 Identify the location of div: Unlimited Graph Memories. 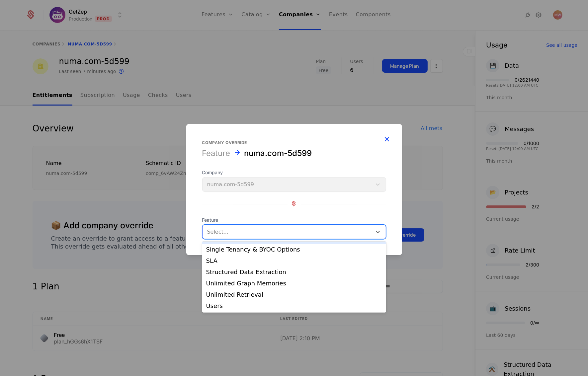
(294, 283).